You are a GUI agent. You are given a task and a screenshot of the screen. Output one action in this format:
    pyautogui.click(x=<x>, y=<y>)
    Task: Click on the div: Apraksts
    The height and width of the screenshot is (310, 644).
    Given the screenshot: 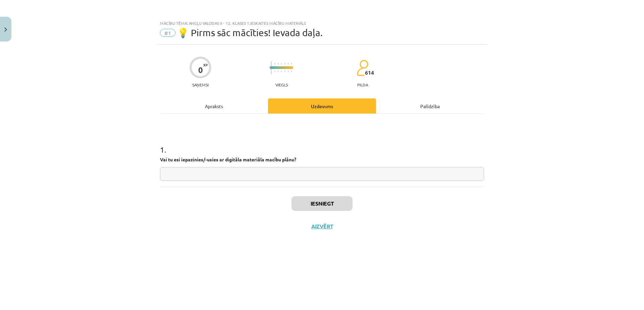 What is the action you would take?
    pyautogui.click(x=214, y=106)
    